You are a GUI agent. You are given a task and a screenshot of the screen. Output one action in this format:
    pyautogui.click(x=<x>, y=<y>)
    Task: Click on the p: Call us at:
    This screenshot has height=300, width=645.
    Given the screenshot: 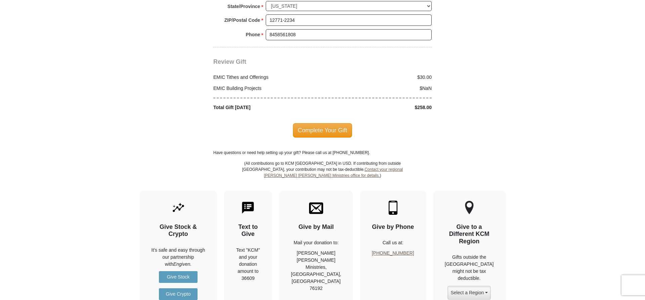 What is the action you would take?
    pyautogui.click(x=393, y=243)
    